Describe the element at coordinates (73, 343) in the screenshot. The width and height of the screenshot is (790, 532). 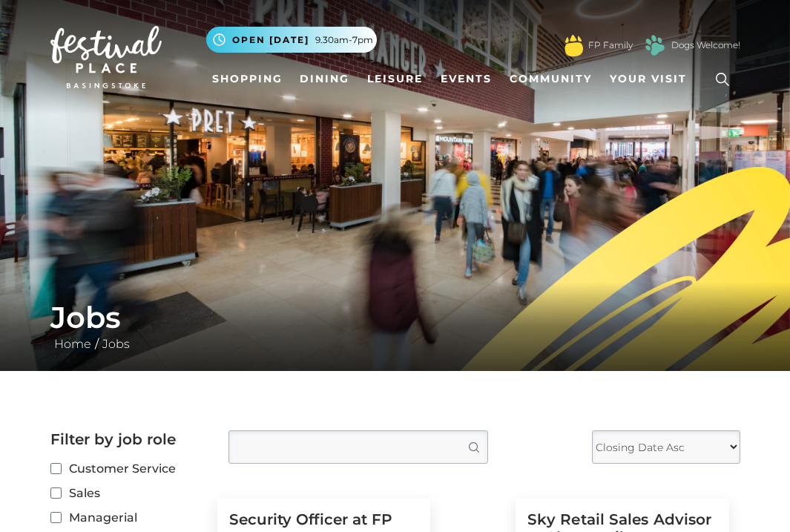
I see `a: Home` at that location.